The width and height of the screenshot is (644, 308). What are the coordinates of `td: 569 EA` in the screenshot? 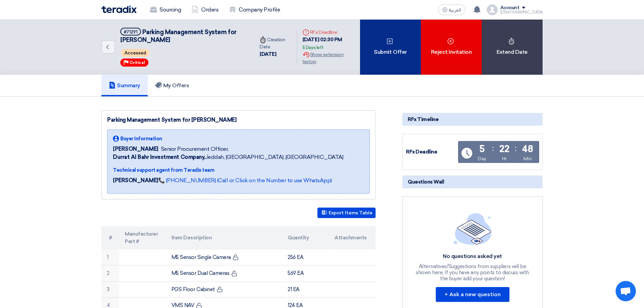 It's located at (305, 274).